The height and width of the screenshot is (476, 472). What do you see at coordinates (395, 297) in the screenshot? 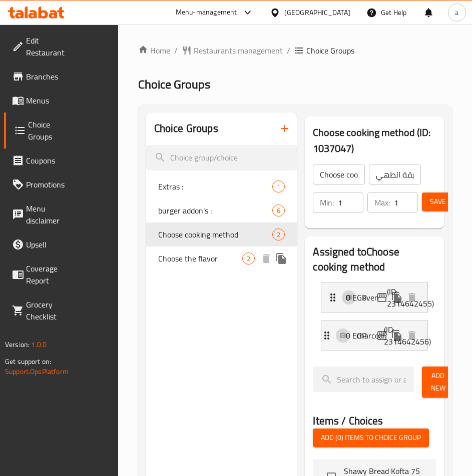
I see `p: (ID: 2314642455)` at bounding box center [395, 297].